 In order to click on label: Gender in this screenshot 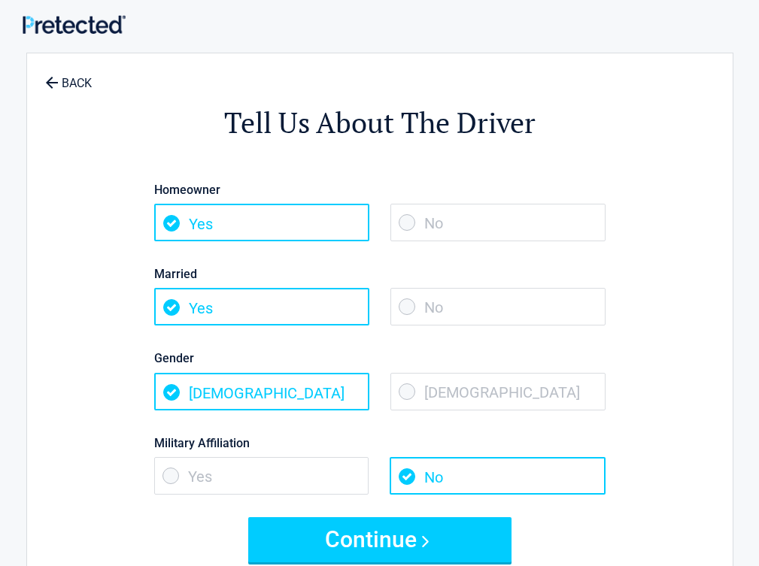, I will do `click(380, 358)`.